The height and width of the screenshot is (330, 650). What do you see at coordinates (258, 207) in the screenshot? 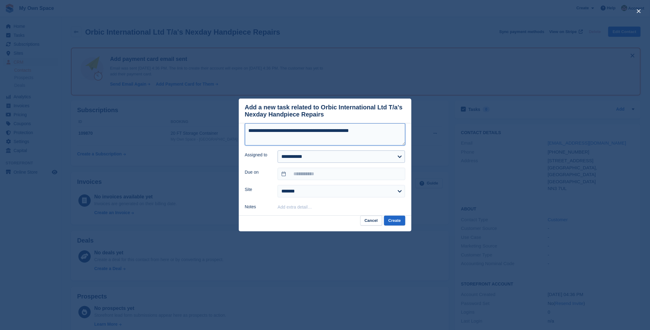
I see `label: Notes` at bounding box center [258, 207].